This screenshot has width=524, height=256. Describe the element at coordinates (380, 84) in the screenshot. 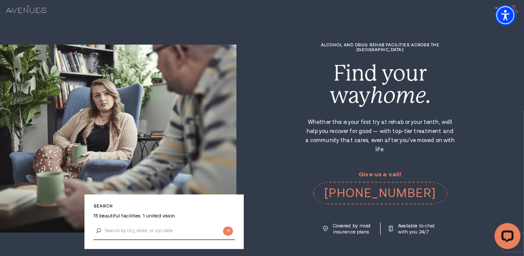

I see `div: Find your way` at that location.